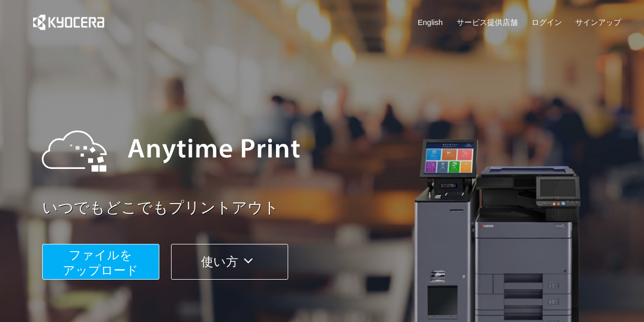  Describe the element at coordinates (547, 22) in the screenshot. I see `a: ログイン` at that location.